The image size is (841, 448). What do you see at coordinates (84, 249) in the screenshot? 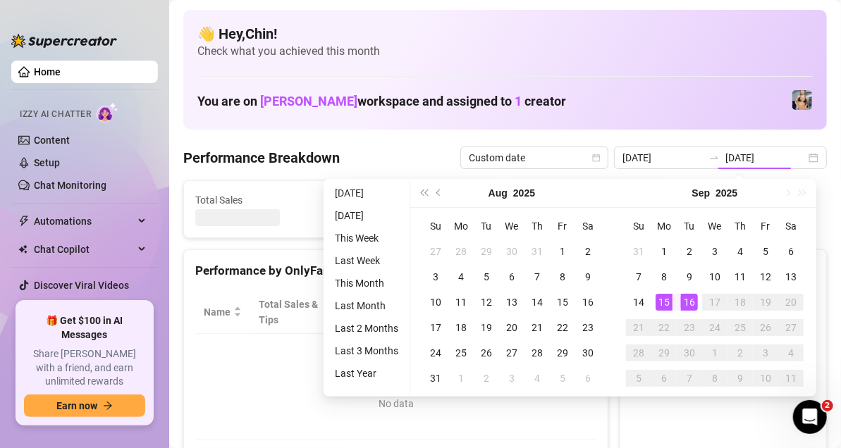
I see `span: Chat Copilot` at bounding box center [84, 249].